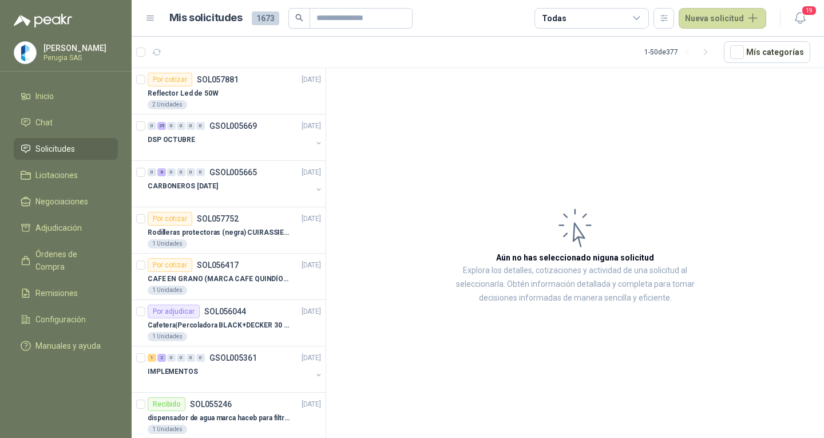  I want to click on p: GSOL005361, so click(233, 358).